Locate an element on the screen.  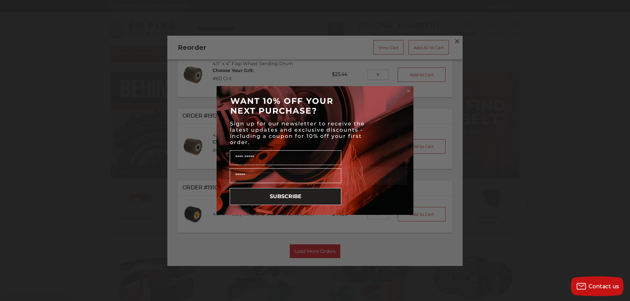
span: Sign up for our newsletter to receive the latest updates and exclusive discounts - including a co... is located at coordinates (297, 133).